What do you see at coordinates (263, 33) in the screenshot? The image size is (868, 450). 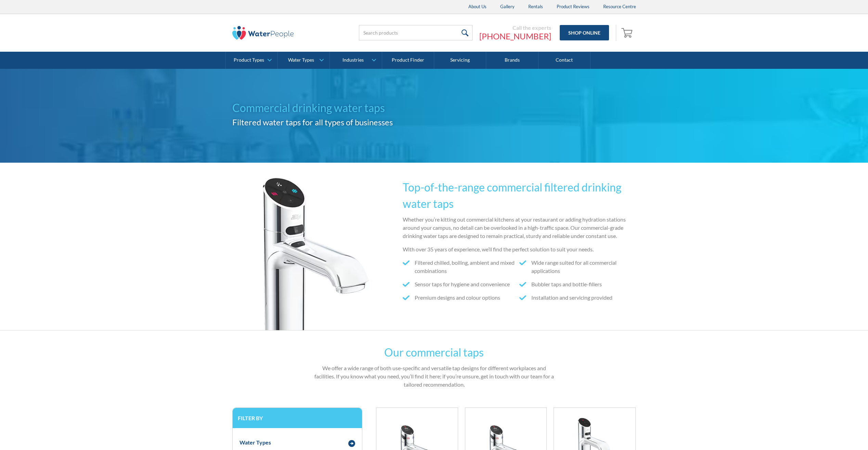 I see `img: The Water People` at bounding box center [263, 33].